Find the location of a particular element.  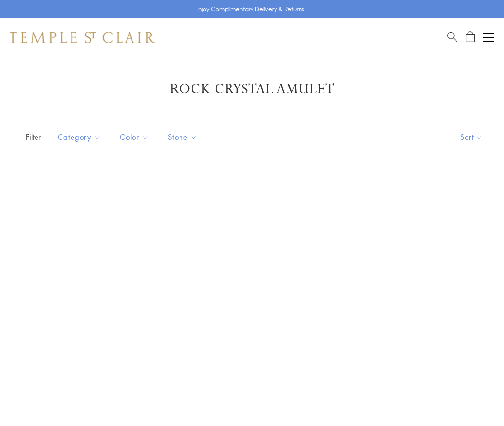

button: Show sort by is located at coordinates (471, 136).